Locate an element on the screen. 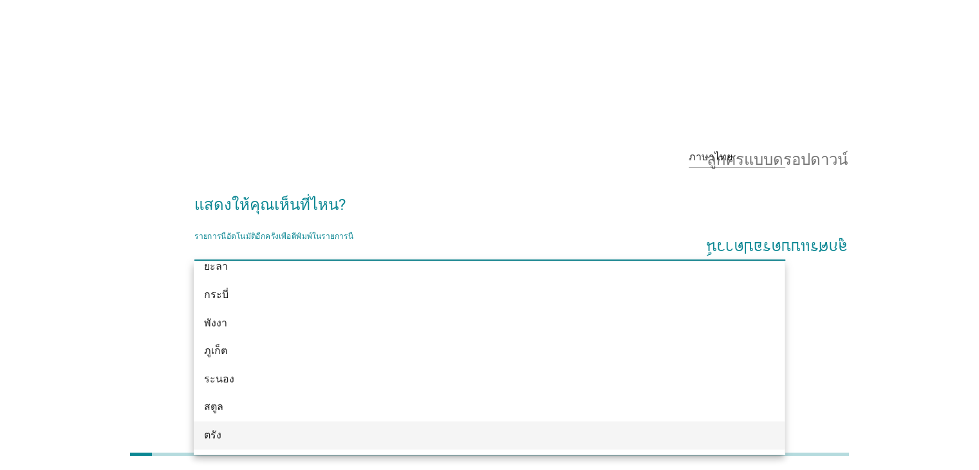 Image resolution: width=979 pixels, height=470 pixels. font: ยะลา is located at coordinates (216, 266).